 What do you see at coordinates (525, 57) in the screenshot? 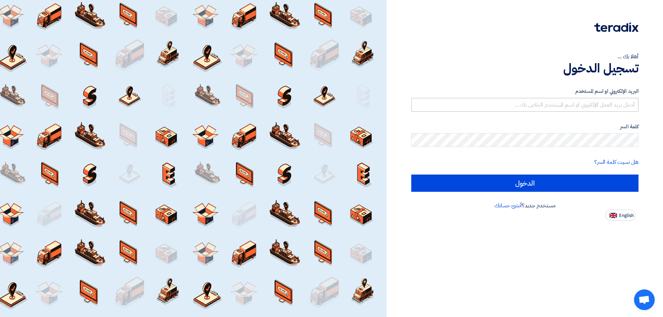
I see `div: أهلا بك ...` at bounding box center [525, 57].